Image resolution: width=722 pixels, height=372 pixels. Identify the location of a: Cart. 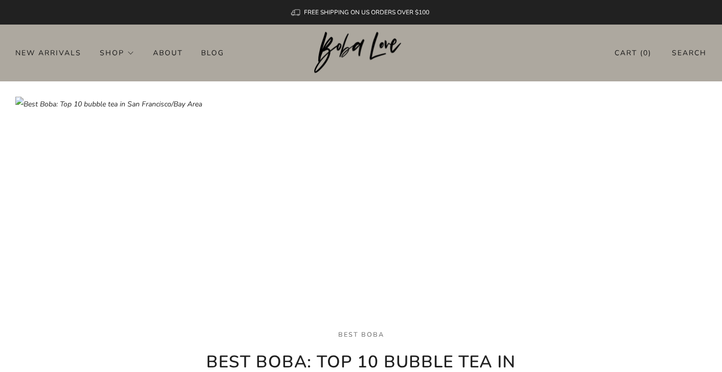
(633, 53).